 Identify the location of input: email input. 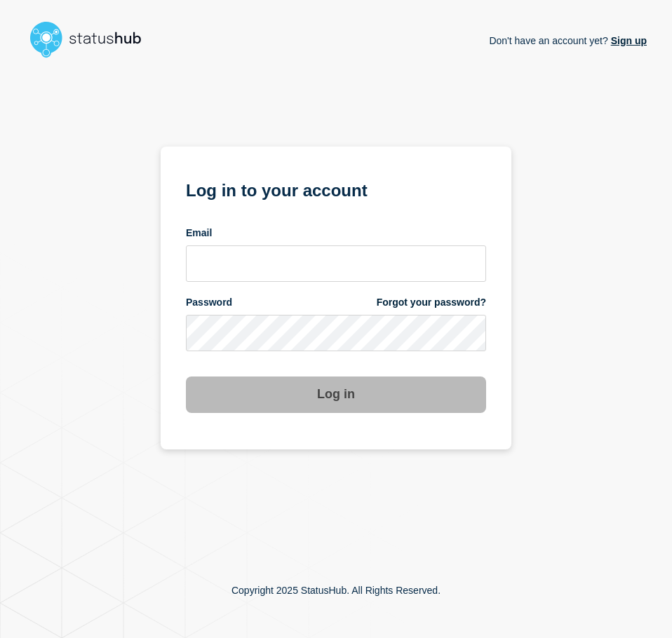
(336, 264).